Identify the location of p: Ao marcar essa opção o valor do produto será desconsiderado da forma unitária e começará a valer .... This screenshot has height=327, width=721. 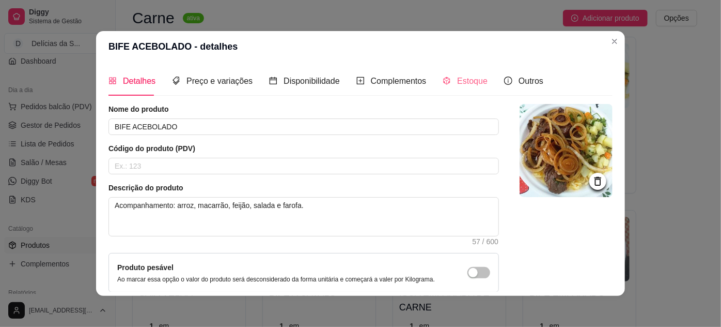
(276, 279).